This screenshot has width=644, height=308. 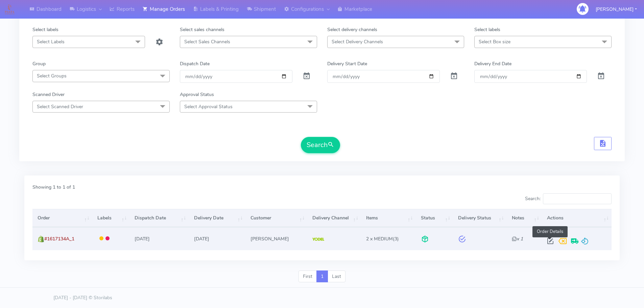 I want to click on i: x 1, so click(x=517, y=239).